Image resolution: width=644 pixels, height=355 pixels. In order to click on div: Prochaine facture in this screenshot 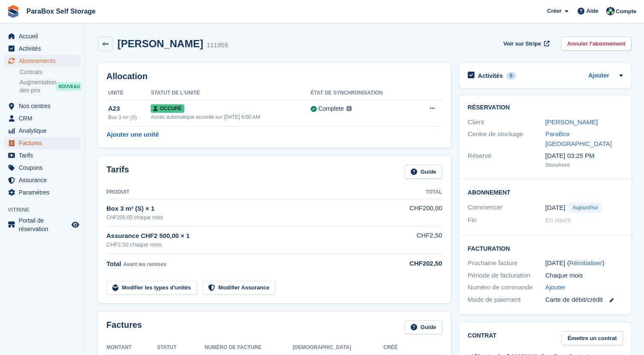, I will do `click(507, 263)`.